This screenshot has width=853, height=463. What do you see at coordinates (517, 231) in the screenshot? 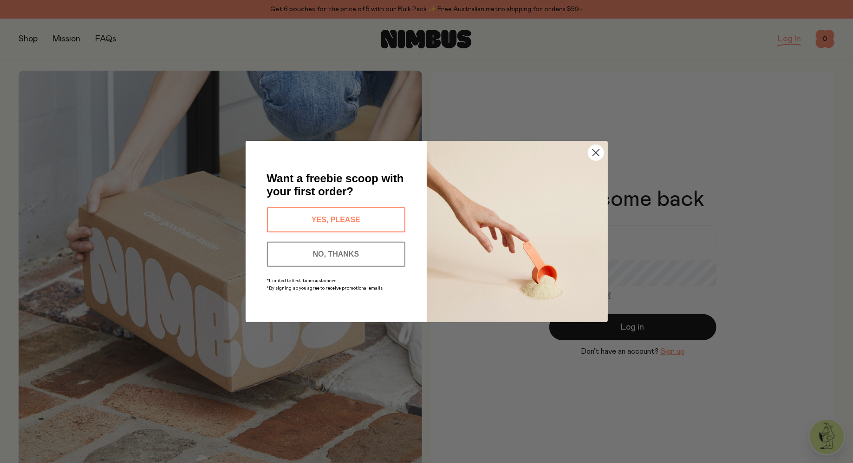
I see `img: c0d45117-8e62-4a02-9742-374a5db49d45.jpeg` at bounding box center [517, 231].